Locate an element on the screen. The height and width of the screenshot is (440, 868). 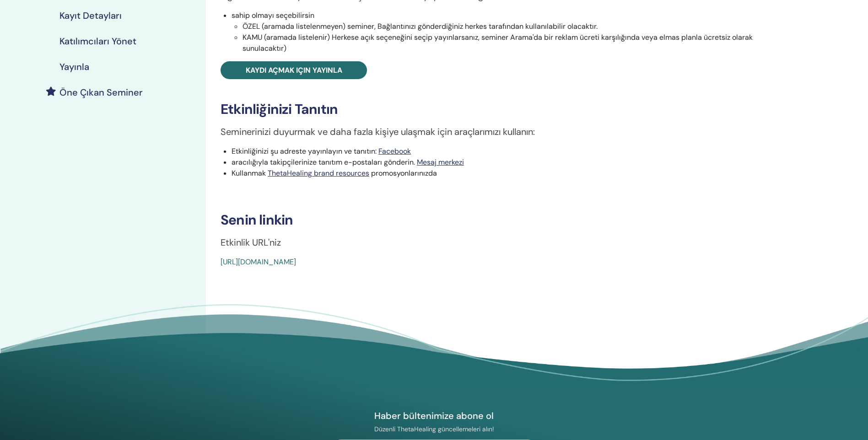
span: Kaydı açmak için yayınla is located at coordinates (294, 70).